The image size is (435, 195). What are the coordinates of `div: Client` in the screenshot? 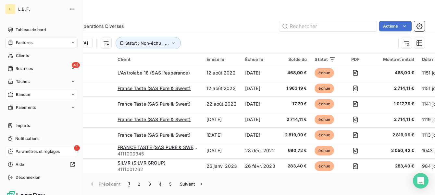 It's located at (158, 59).